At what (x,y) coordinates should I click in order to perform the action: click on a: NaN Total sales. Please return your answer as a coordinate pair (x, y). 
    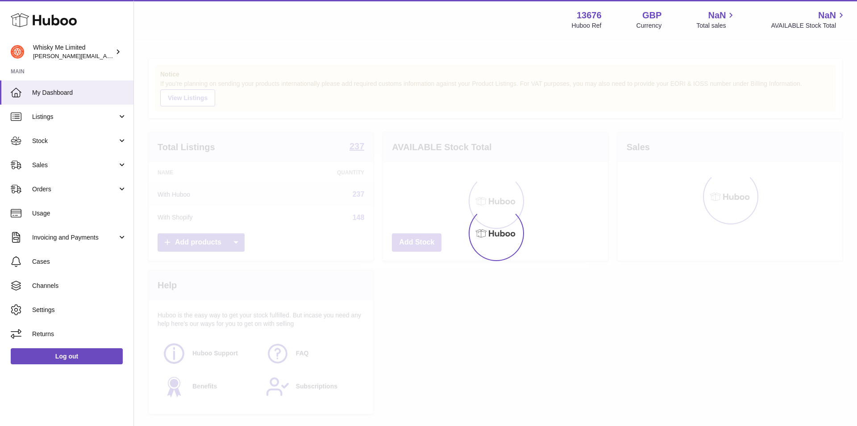
    Looking at the image, I should click on (716, 20).